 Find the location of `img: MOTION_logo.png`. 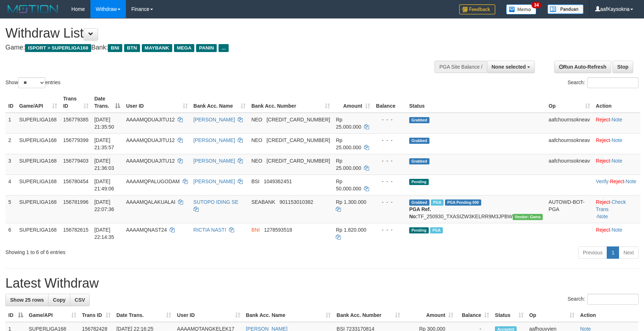

img: MOTION_logo.png is located at coordinates (33, 9).